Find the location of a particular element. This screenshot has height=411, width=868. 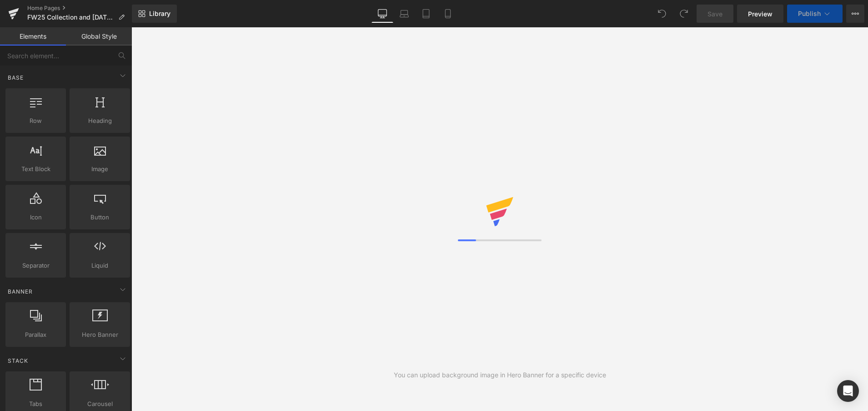

span: Image is located at coordinates (100, 169).